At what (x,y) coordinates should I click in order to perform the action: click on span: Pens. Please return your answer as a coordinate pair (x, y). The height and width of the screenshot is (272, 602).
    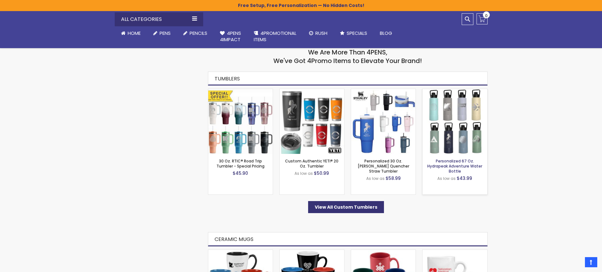
    Looking at the image, I should click on (165, 33).